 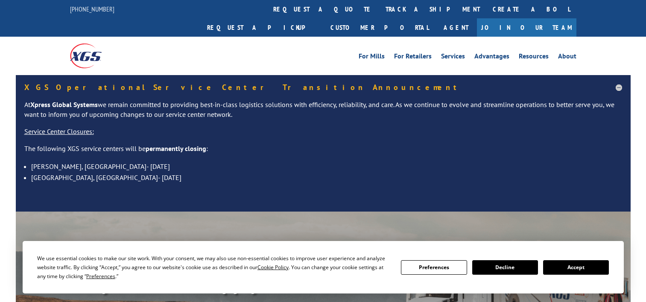 I want to click on a: Resources, so click(x=534, y=58).